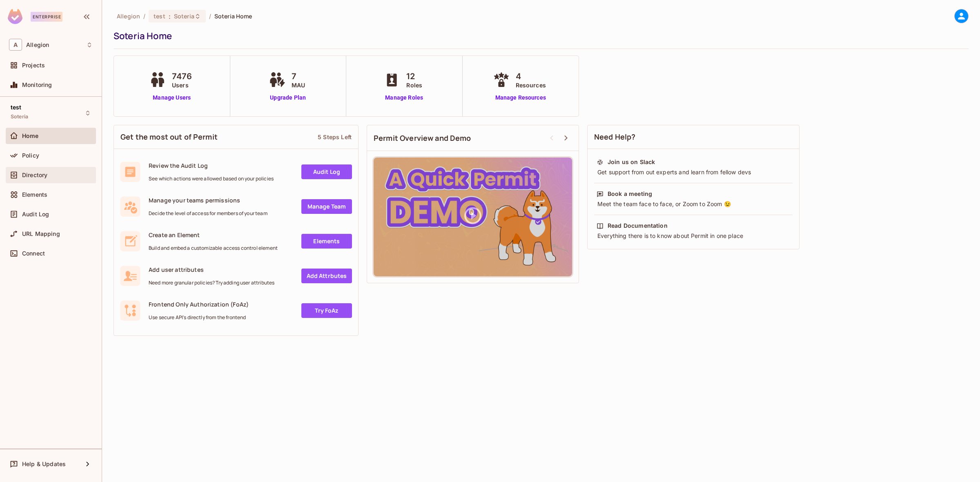 This screenshot has height=482, width=980. Describe the element at coordinates (530, 76) in the screenshot. I see `span: 4` at that location.